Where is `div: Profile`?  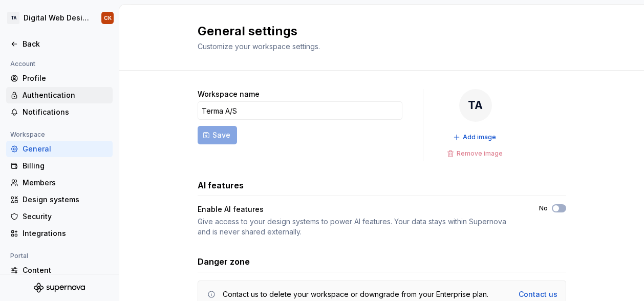
div: Profile is located at coordinates (65, 78).